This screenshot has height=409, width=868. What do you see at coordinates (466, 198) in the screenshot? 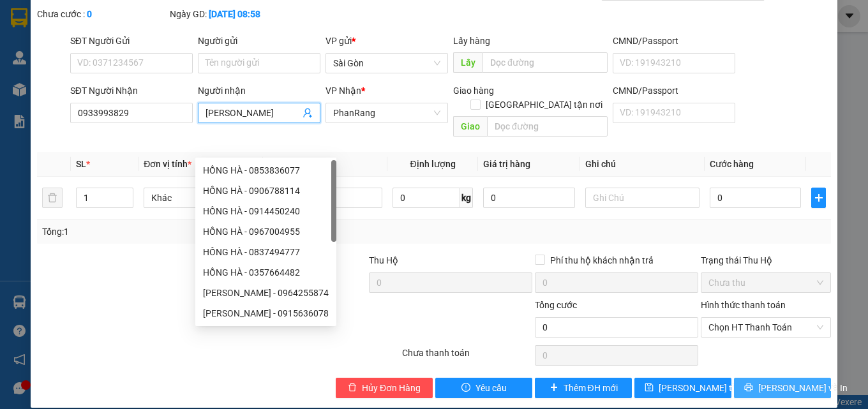
I see `span: kg` at bounding box center [466, 198].